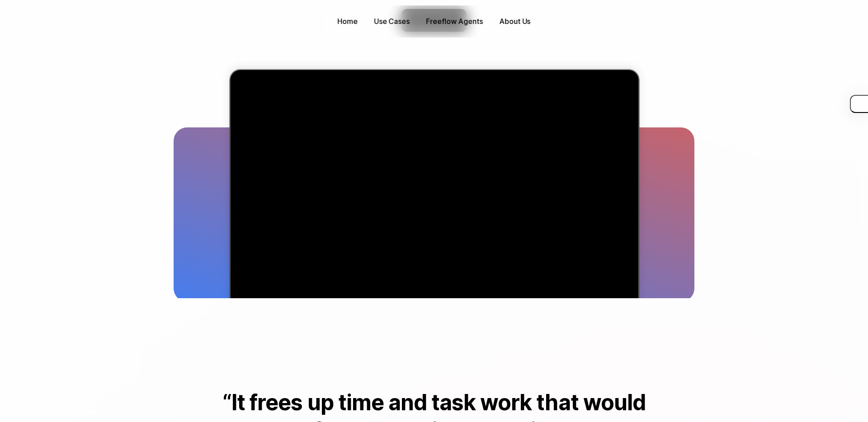 The image size is (868, 422). What do you see at coordinates (347, 21) in the screenshot?
I see `p: Home` at bounding box center [347, 21].